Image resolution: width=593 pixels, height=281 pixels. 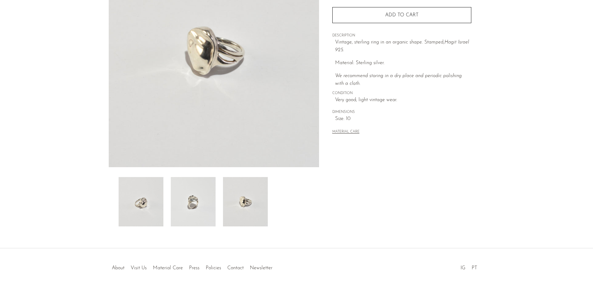 What do you see at coordinates (213, 268) in the screenshot?
I see `a: Policies` at bounding box center [213, 268].